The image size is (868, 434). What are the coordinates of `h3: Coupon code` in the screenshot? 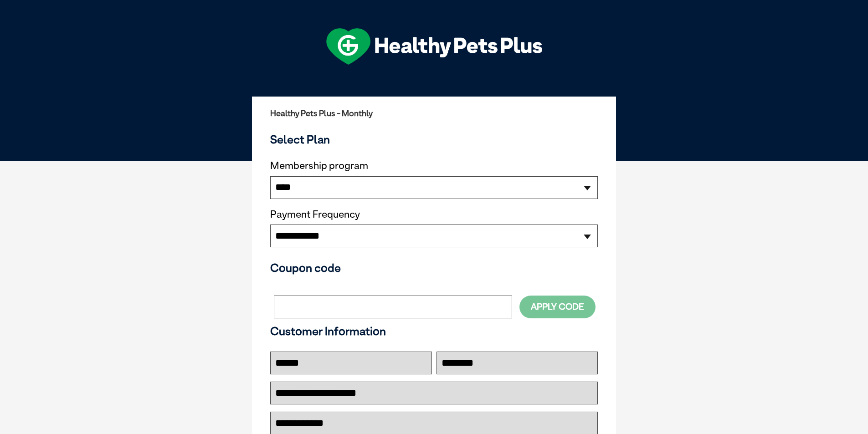 It's located at (434, 268).